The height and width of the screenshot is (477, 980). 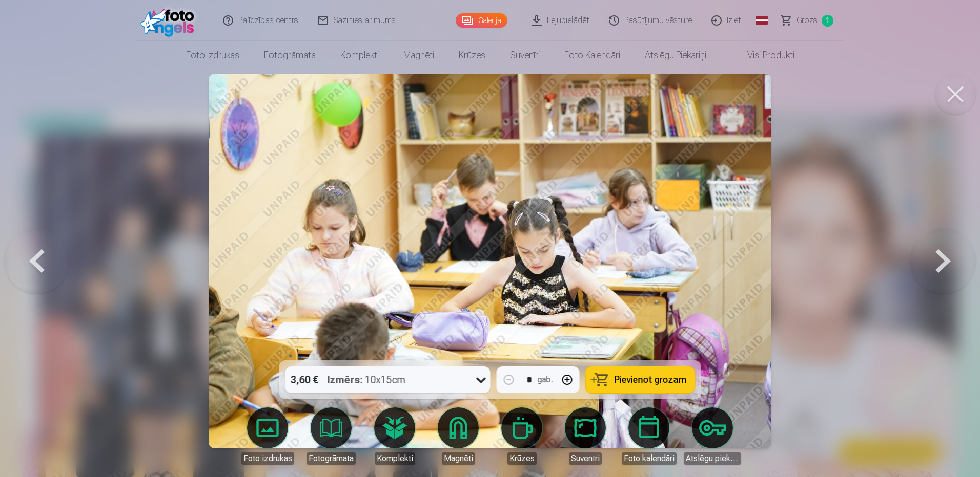 What do you see at coordinates (521, 458) in the screenshot?
I see `div: Krūzes` at bounding box center [521, 458].